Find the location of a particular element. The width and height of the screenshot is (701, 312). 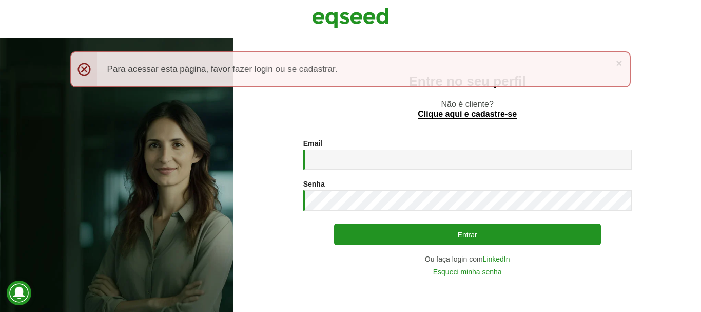

a: Clique aqui e cadastre-se is located at coordinates (467, 114).